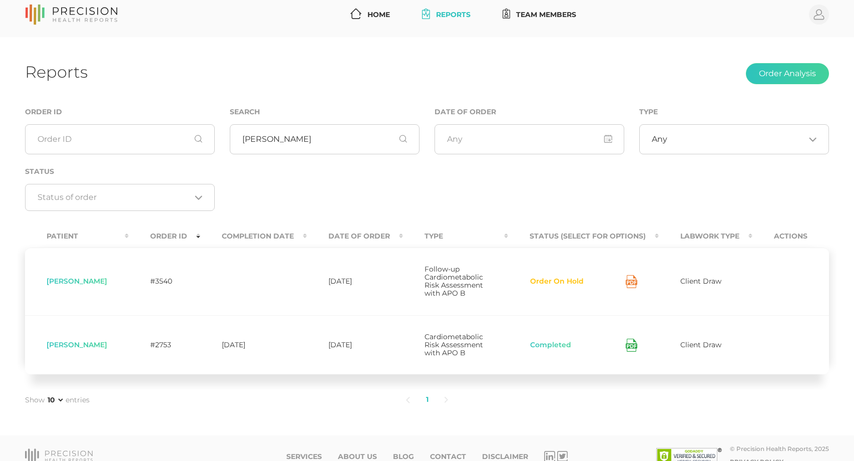 The height and width of the screenshot is (461, 854). Describe the element at coordinates (355, 236) in the screenshot. I see `th: Date Of Order : activate to sort column ascending` at that location.